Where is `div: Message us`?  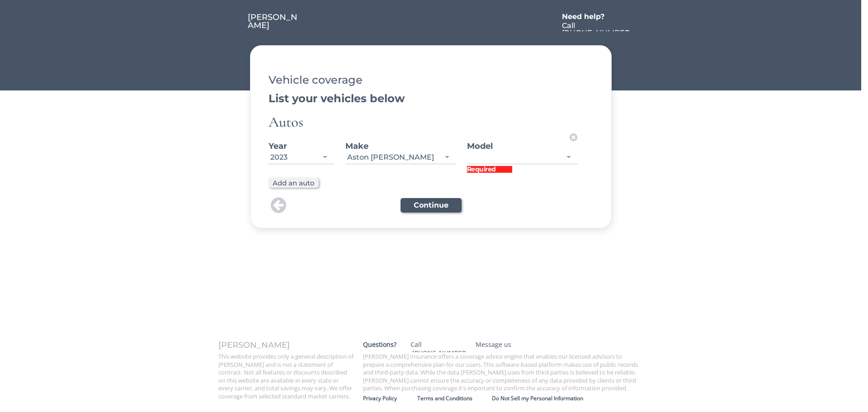
div: Message us is located at coordinates (503, 345).